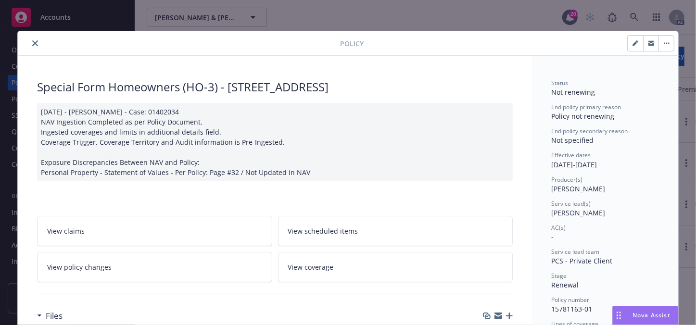  Describe the element at coordinates (395, 267) in the screenshot. I see `a: View coverage` at that location.